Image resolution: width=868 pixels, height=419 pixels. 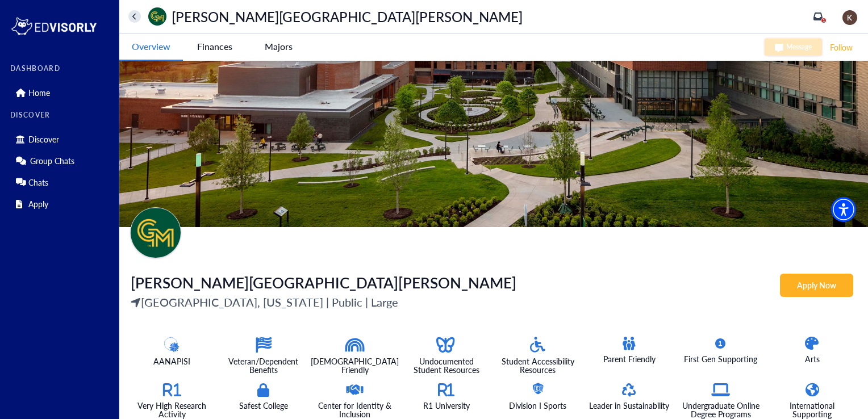 What do you see at coordinates (823, 21) in the screenshot?
I see `span: 1` at bounding box center [823, 21].